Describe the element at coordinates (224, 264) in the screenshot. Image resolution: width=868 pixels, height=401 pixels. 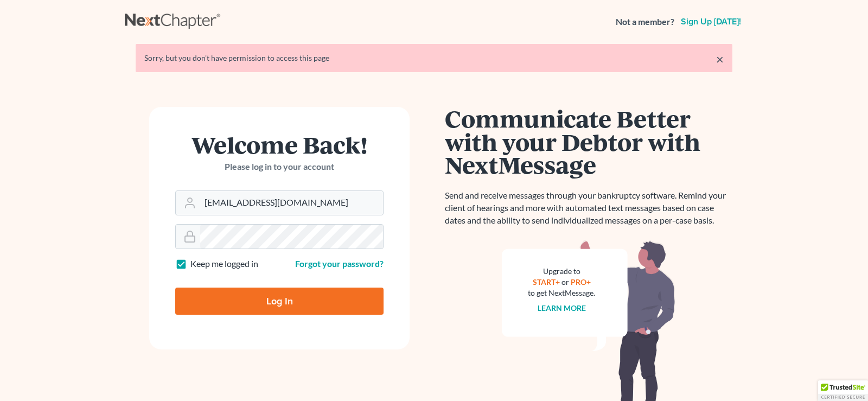
I see `label: Keep me logged in` at that location.